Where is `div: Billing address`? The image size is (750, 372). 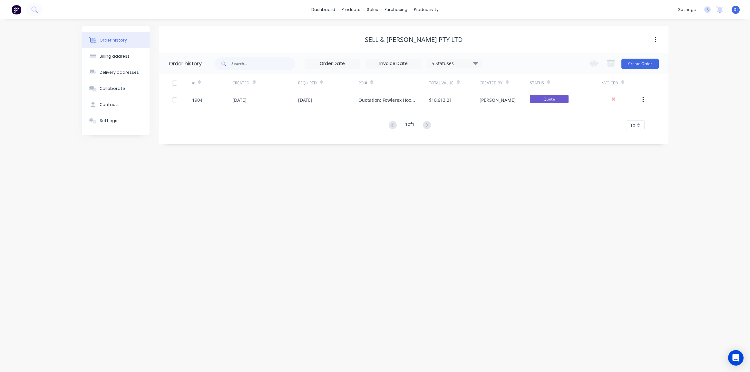
div: Billing address is located at coordinates (114, 56).